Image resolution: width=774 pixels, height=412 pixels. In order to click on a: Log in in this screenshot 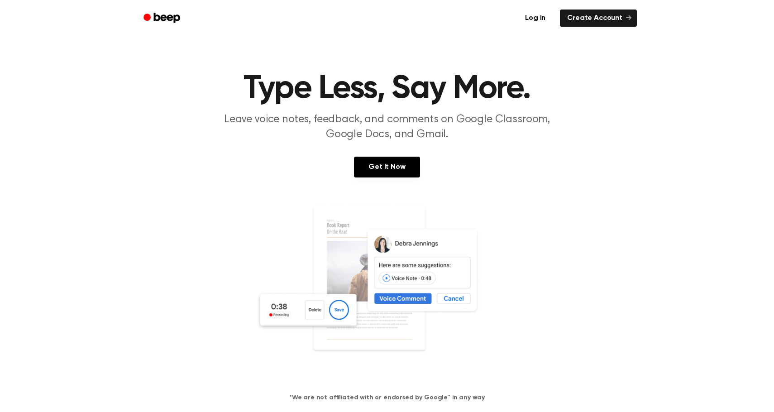, I will do `click(535, 18)`.